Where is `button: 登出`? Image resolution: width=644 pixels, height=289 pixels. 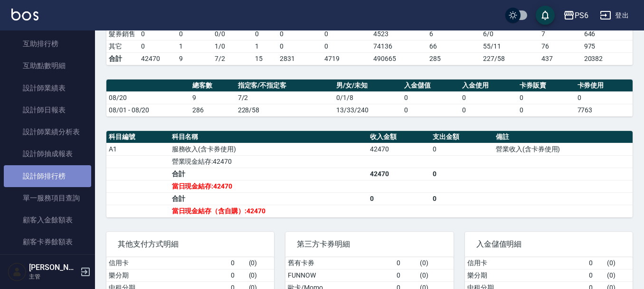
button: 登出 is located at coordinates (614, 15).